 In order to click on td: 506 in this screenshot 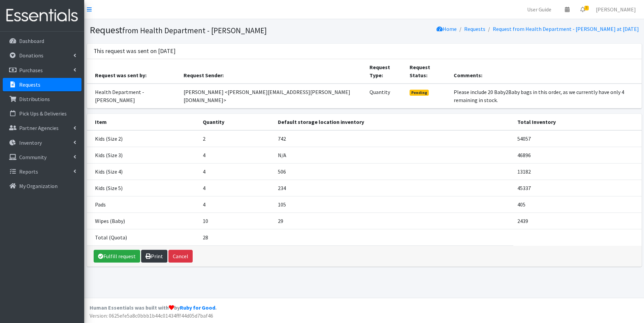, I will do `click(393, 172)`.